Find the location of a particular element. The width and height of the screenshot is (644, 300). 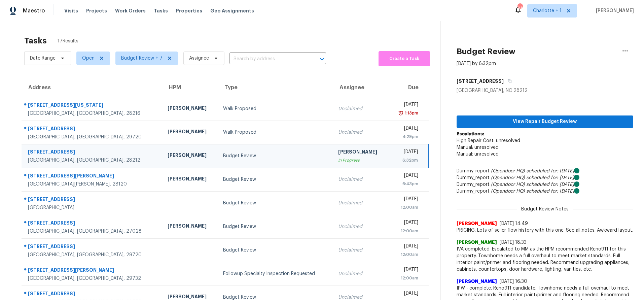

span: IVA completed. Escalated to MM as the HPM recommended Reno911 for this property. Townhome needs a... is located at coordinates (545, 259).